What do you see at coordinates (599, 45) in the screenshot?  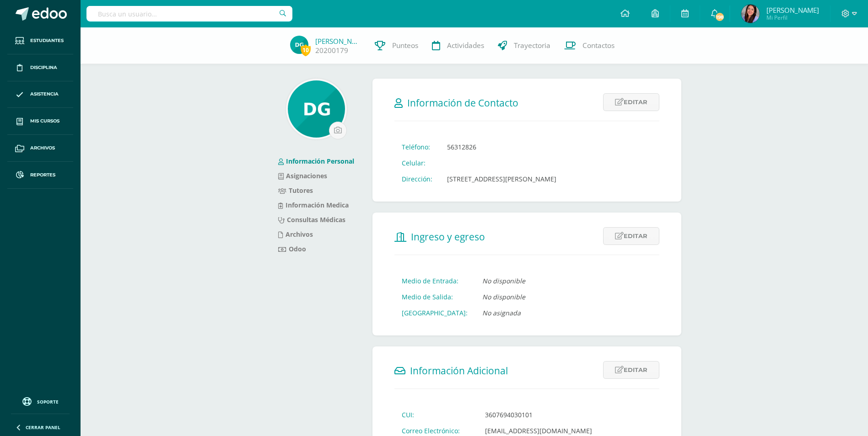 I see `span: Contactos` at bounding box center [599, 45].